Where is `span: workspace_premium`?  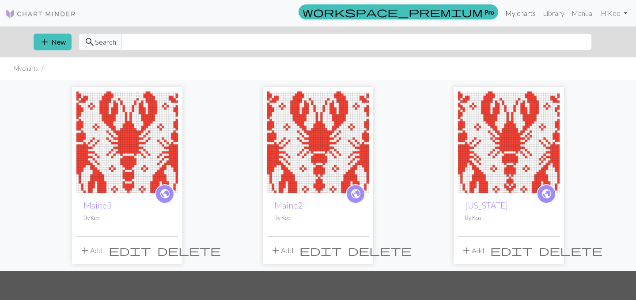 span: workspace_premium is located at coordinates (392, 12).